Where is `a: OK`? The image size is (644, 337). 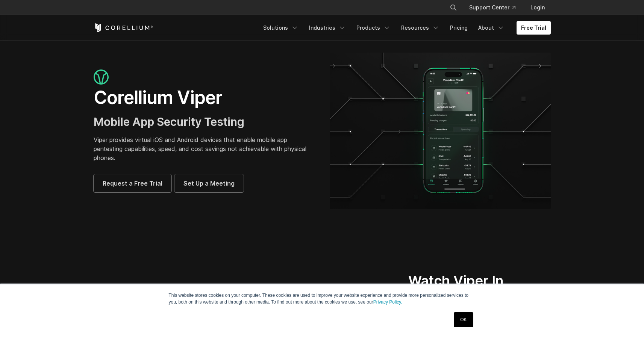 a: OK is located at coordinates (464, 320).